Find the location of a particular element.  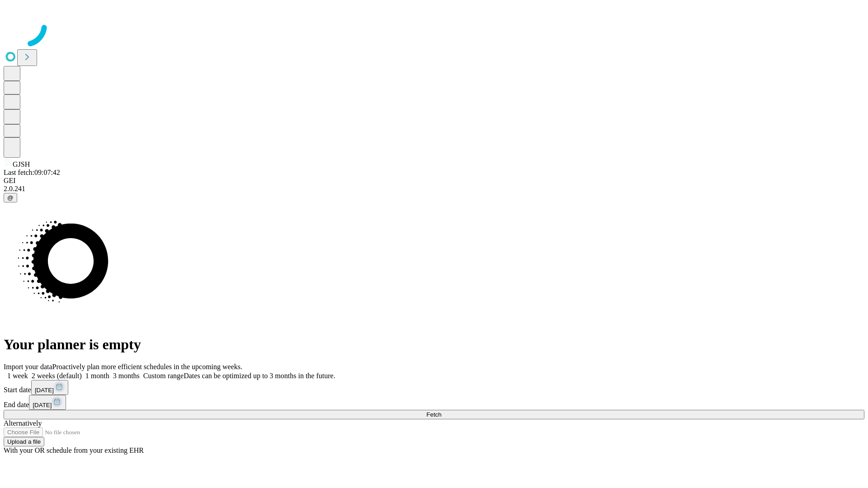

span: Last fetch: 09:07:42 is located at coordinates (32, 172).